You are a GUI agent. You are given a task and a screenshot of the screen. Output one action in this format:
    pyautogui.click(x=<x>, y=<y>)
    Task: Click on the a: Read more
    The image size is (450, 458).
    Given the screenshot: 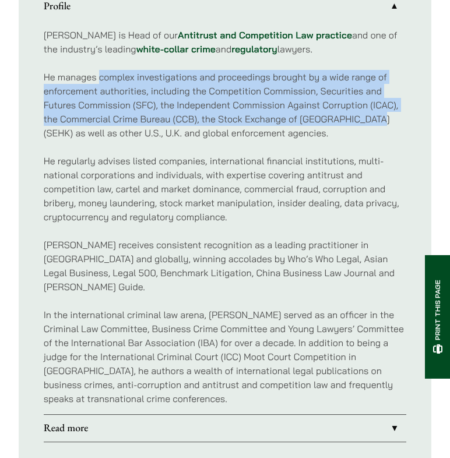 What is the action you would take?
    pyautogui.click(x=225, y=429)
    